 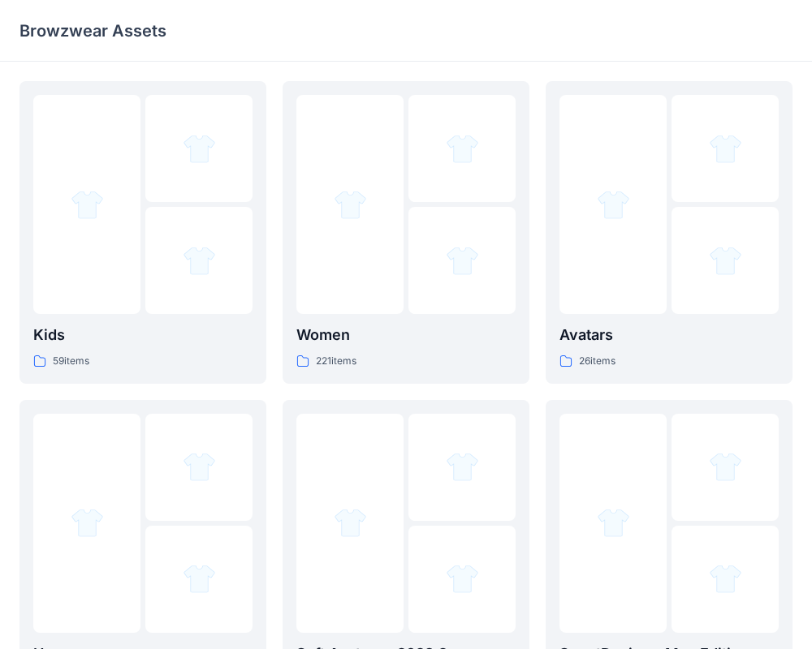 What do you see at coordinates (669, 335) in the screenshot?
I see `p: Avatars` at bounding box center [669, 335].